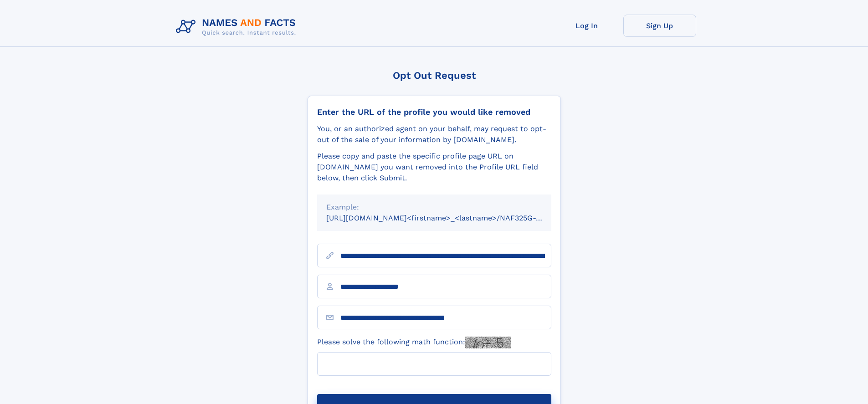 The image size is (868, 404). Describe the element at coordinates (434, 207) in the screenshot. I see `div: Example:` at that location.